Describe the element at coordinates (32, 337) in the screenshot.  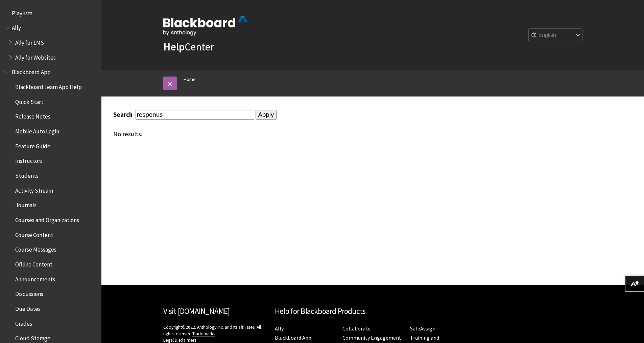
I see `span: Cloud Storage` at that location.